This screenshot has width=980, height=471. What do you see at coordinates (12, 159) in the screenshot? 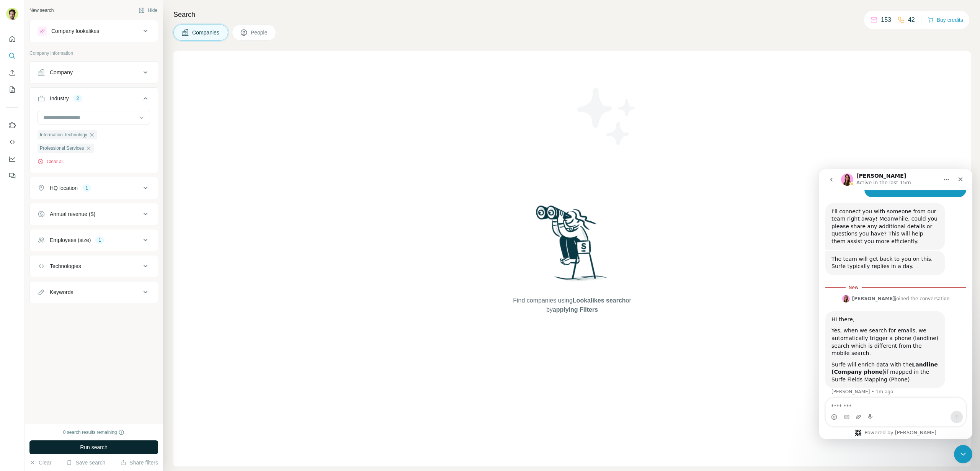
I see `button: Dashboard` at bounding box center [12, 159].